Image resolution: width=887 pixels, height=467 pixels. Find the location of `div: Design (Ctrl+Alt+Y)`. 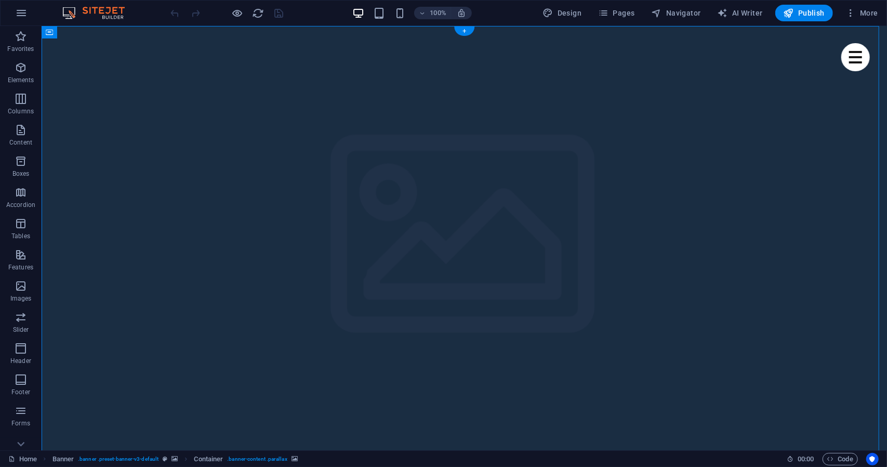

div: Design (Ctrl+Alt+Y) is located at coordinates (562, 13).